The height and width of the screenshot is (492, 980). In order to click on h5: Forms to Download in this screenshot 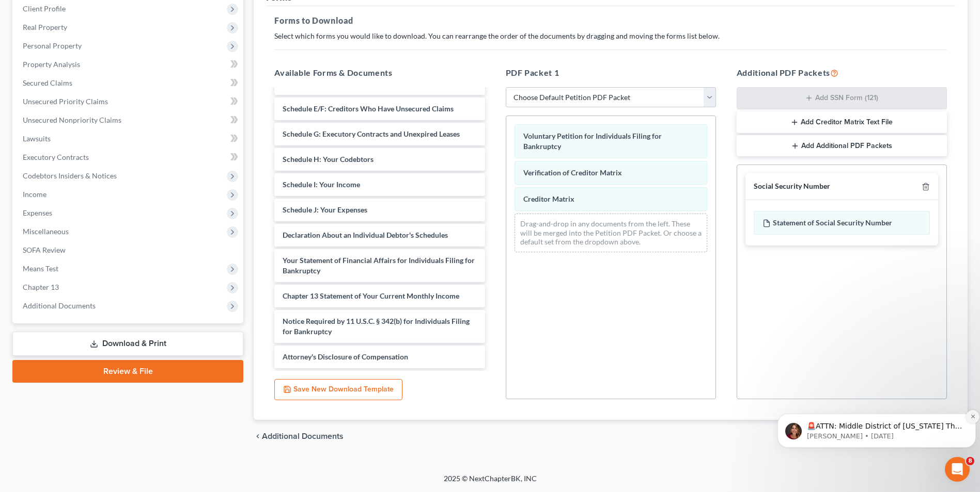, I will do `click(610, 21)`.